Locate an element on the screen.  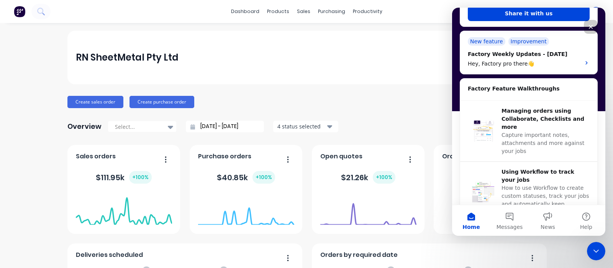
span: Home is located at coordinates (19, 219).